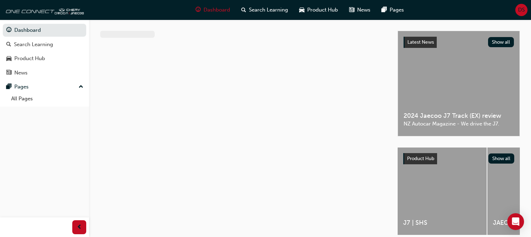  Describe the element at coordinates (44, 87) in the screenshot. I see `button: Pages` at that location.